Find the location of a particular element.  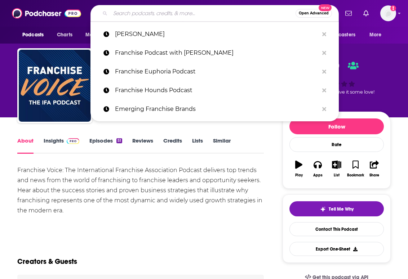

div: List is located at coordinates (336, 175).